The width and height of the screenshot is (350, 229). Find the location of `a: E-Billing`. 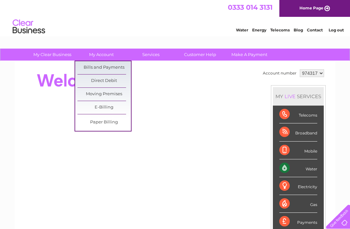

a: E-Billing is located at coordinates (104, 108).